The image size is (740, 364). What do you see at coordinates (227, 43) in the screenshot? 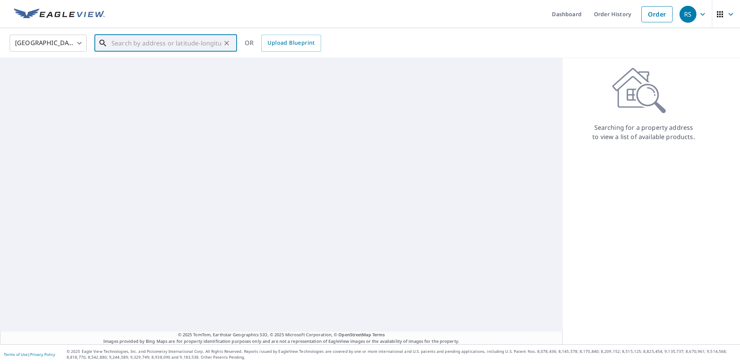
I see `button: Clear` at bounding box center [227, 43].